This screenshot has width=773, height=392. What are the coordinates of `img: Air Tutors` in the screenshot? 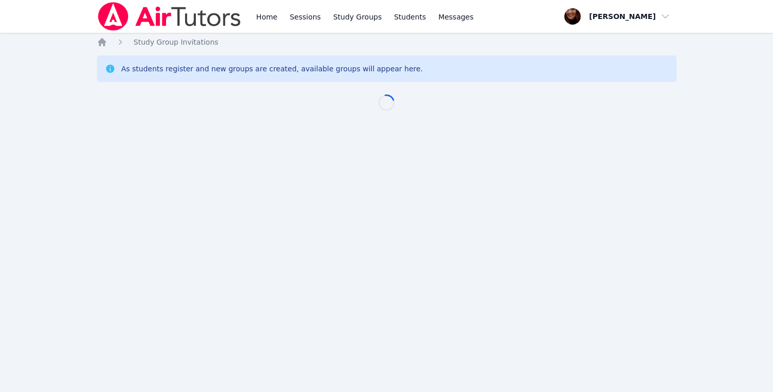 It's located at (169, 16).